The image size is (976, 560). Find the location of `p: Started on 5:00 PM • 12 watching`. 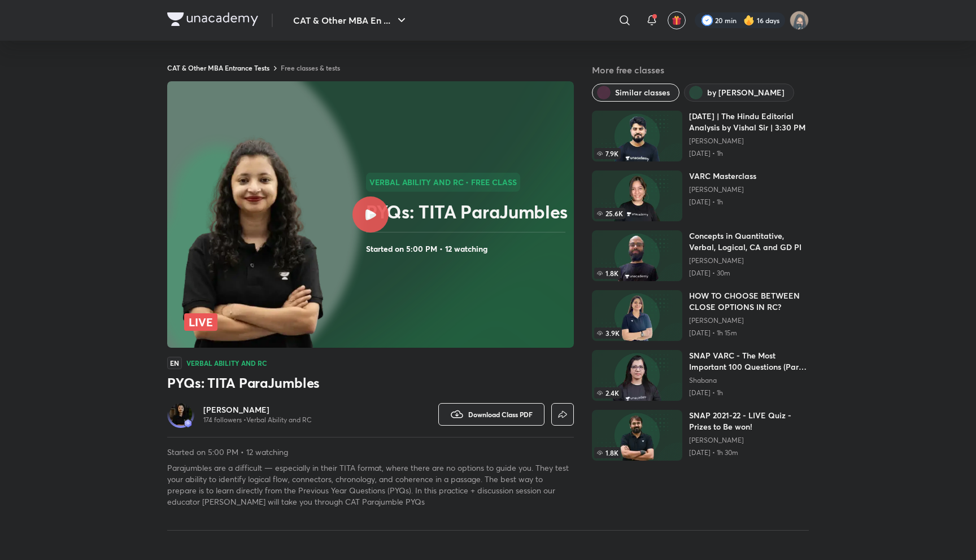

p: Started on 5:00 PM • 12 watching is located at coordinates (371, 453).